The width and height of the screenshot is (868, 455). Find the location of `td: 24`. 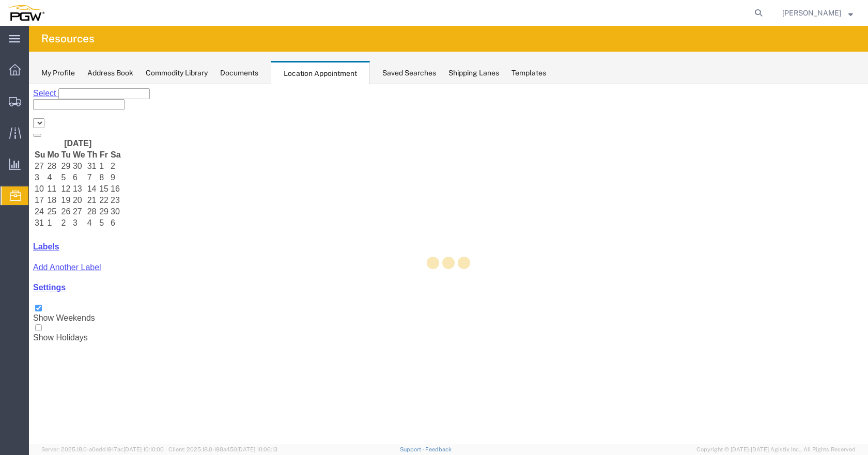

td: 24 is located at coordinates (10, 127).